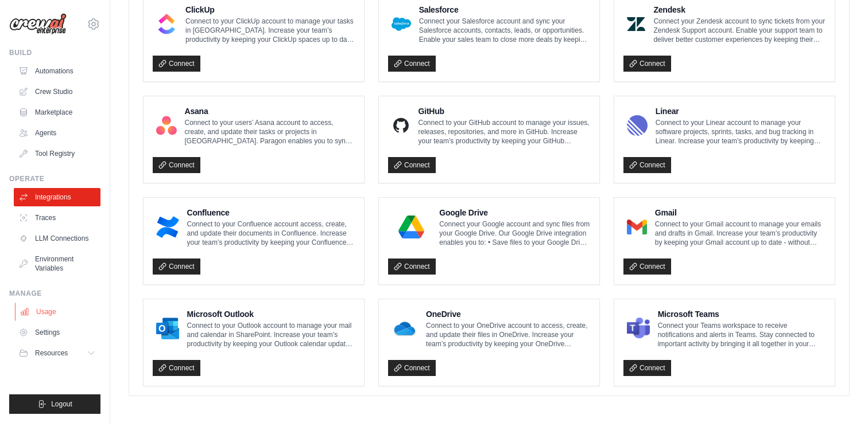 The image size is (868, 423). What do you see at coordinates (57, 333) in the screenshot?
I see `a: Settings` at bounding box center [57, 333].